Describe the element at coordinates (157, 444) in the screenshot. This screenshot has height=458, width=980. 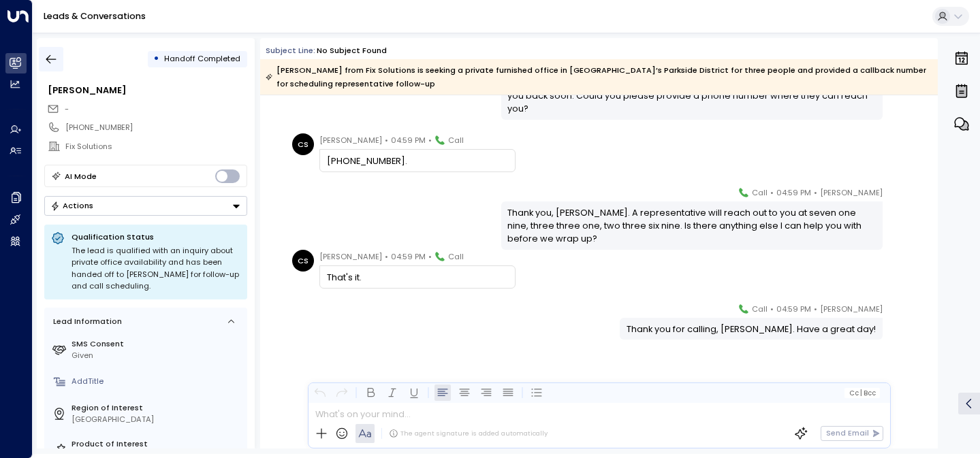
I see `label: Product of Interest` at that location.